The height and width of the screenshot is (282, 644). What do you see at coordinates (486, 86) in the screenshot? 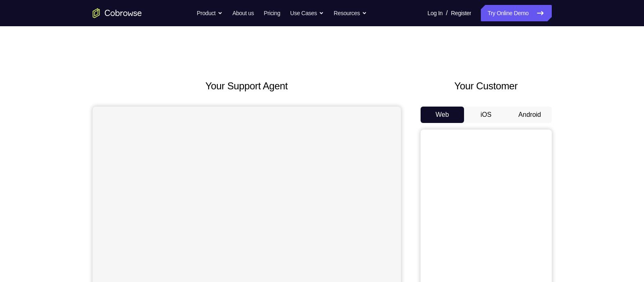
I see `h2: Your Customer` at bounding box center [486, 86].